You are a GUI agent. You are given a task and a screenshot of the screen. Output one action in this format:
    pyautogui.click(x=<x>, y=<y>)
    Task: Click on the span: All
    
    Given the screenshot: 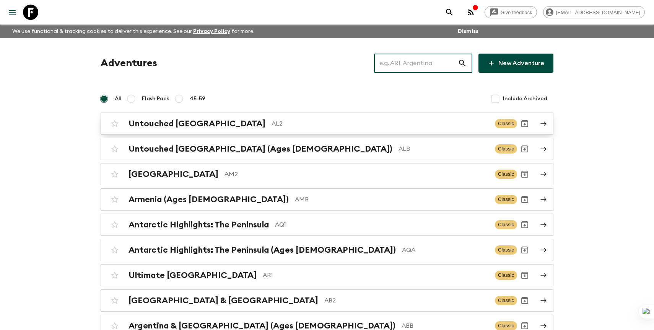 What is the action you would take?
    pyautogui.click(x=118, y=99)
    